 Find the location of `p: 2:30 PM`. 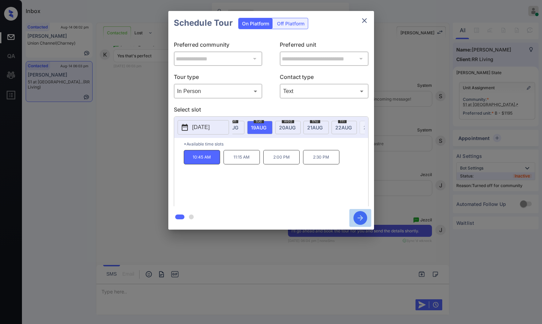

p: 2:30 PM is located at coordinates (321, 157).